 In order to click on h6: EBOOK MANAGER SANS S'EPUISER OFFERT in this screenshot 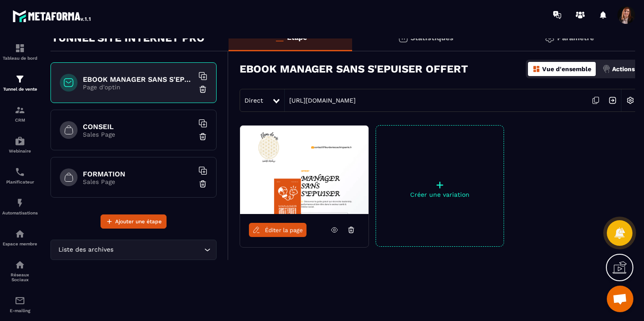, I will do `click(138, 80)`.